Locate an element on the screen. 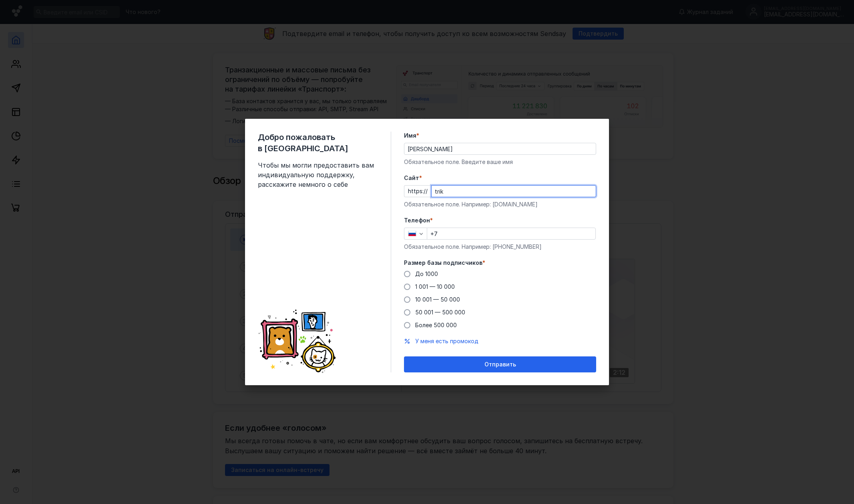  span: У меня есть промокод is located at coordinates (447, 341).